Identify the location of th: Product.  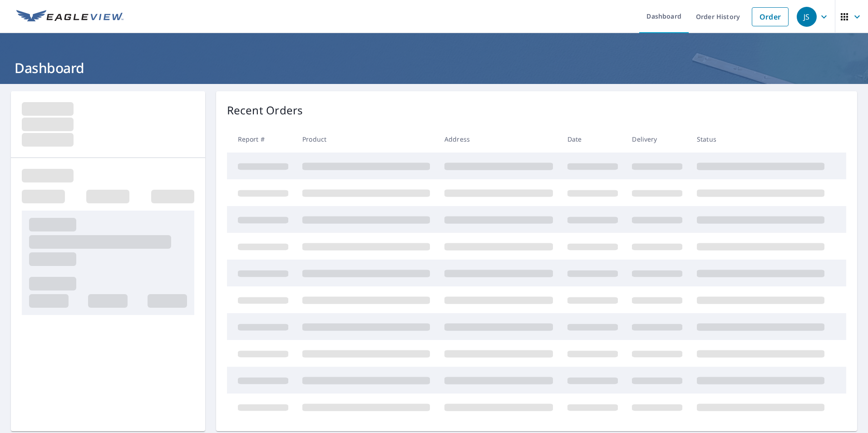
(366, 139).